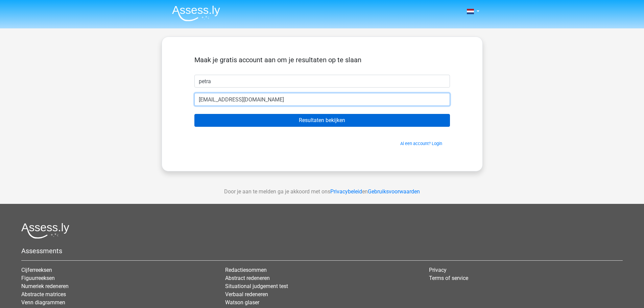  Describe the element at coordinates (242, 302) in the screenshot. I see `a: Watson glaser` at that location.